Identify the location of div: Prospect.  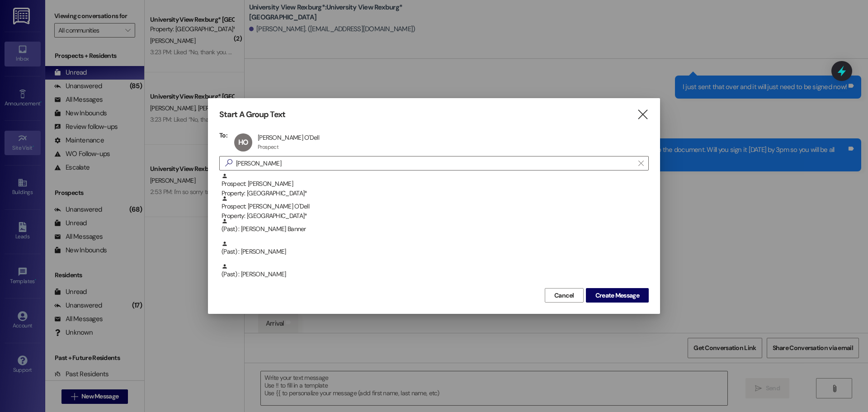
(268, 147).